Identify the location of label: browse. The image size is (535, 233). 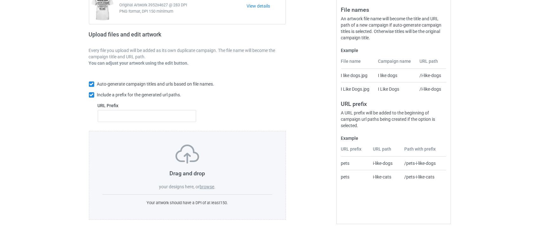
(207, 187).